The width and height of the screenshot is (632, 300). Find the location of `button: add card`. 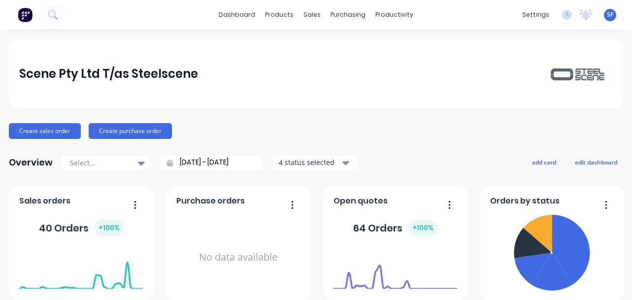

button: add card is located at coordinates (544, 162).